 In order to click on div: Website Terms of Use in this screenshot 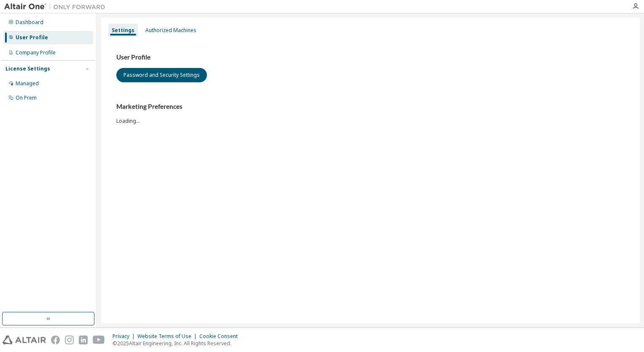, I will do `click(168, 336)`.